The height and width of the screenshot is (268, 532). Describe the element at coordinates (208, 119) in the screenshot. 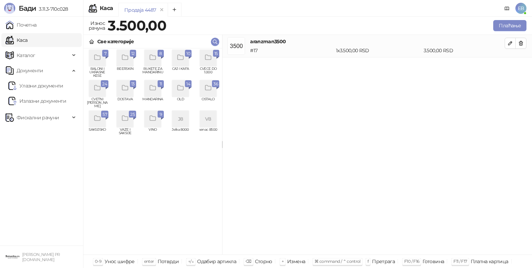

I see `div: V8` at that location.